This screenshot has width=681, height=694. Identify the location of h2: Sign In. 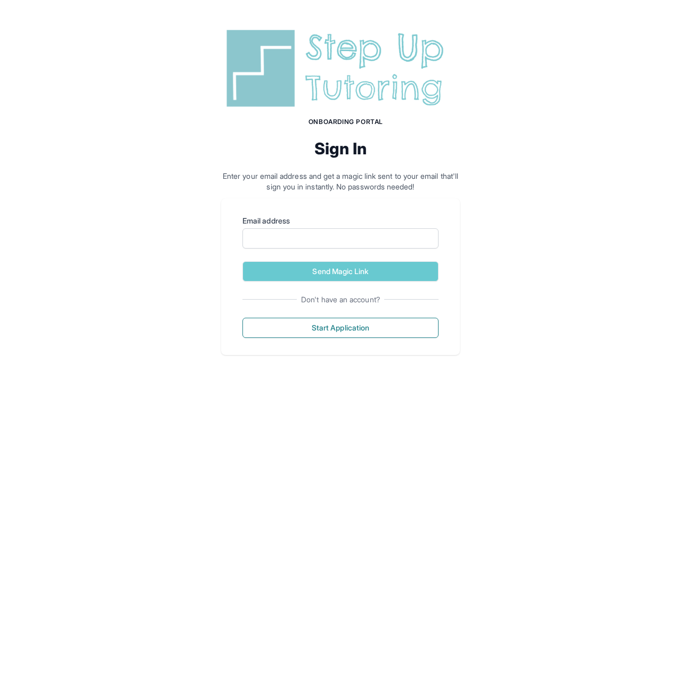
(340, 149).